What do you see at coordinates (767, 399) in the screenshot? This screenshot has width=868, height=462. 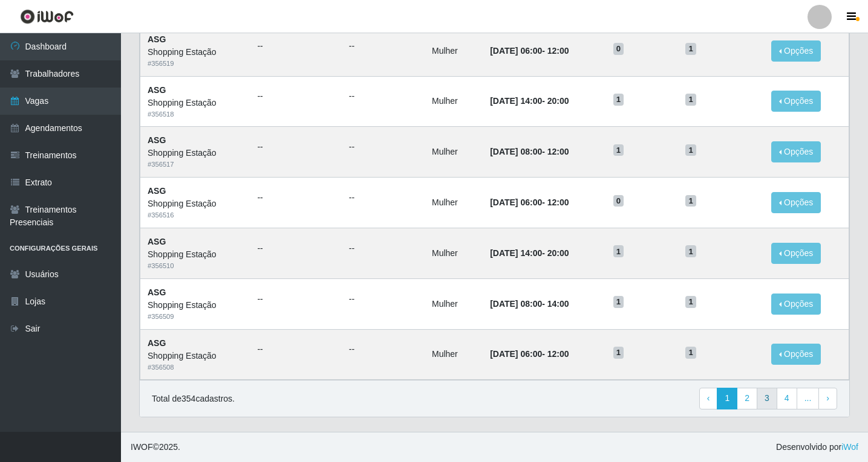 I see `a: 3` at bounding box center [767, 399].